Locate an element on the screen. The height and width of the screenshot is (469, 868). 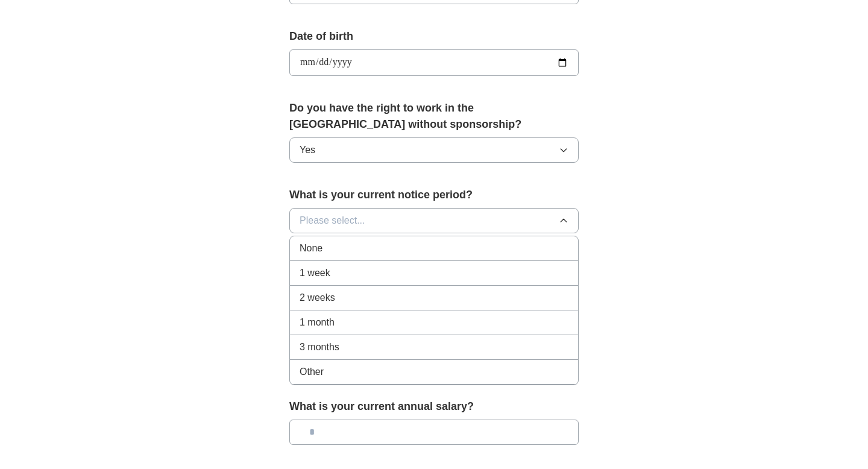
span: 1 week is located at coordinates (315, 273).